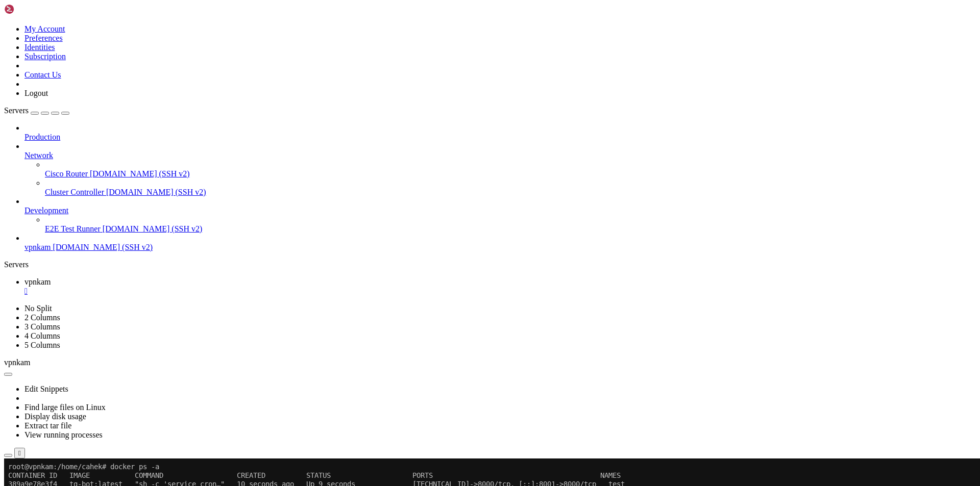 The image size is (980, 486). Describe the element at coordinates (426, 390) in the screenshot. I see `x-row: bash: amir20/dtop: No such file or directory` at that location.